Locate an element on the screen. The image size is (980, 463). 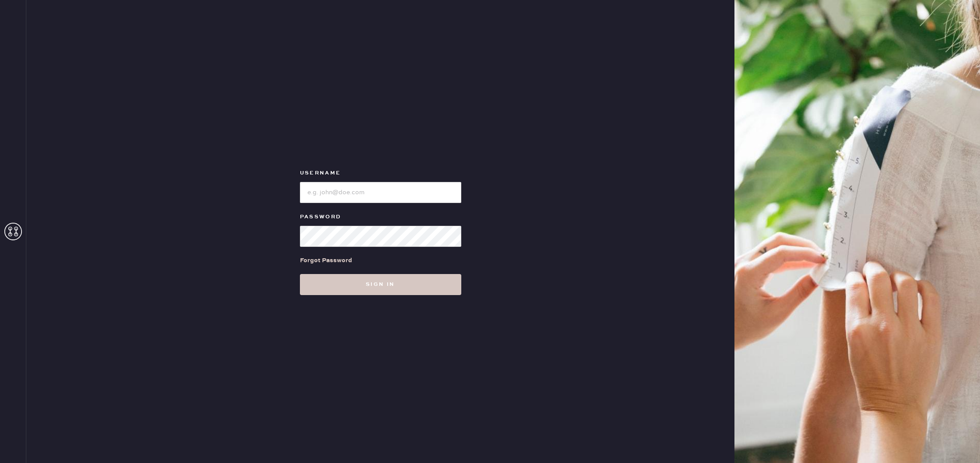
a: Forgot Password is located at coordinates (326, 261).